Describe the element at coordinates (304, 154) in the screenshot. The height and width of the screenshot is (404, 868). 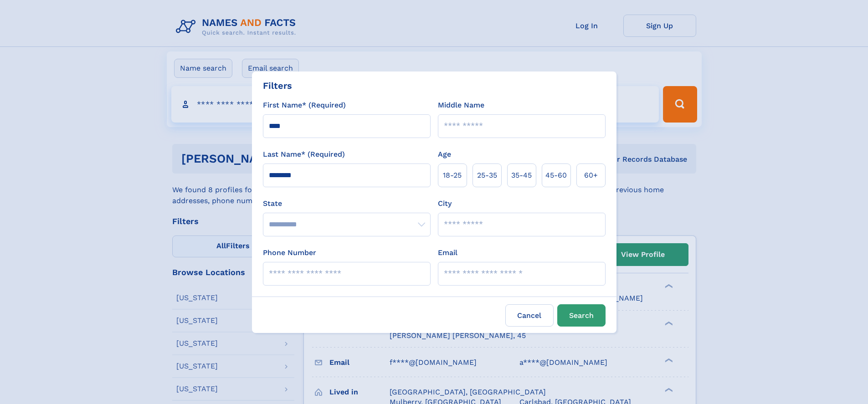
I see `label: Last Name* (Required)` at that location.